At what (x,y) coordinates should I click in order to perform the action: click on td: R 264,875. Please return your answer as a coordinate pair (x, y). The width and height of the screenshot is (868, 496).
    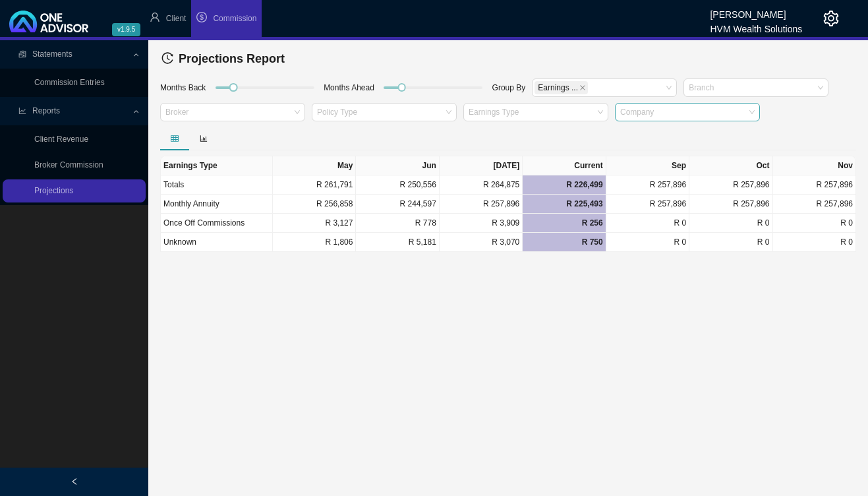
    Looking at the image, I should click on (481, 185).